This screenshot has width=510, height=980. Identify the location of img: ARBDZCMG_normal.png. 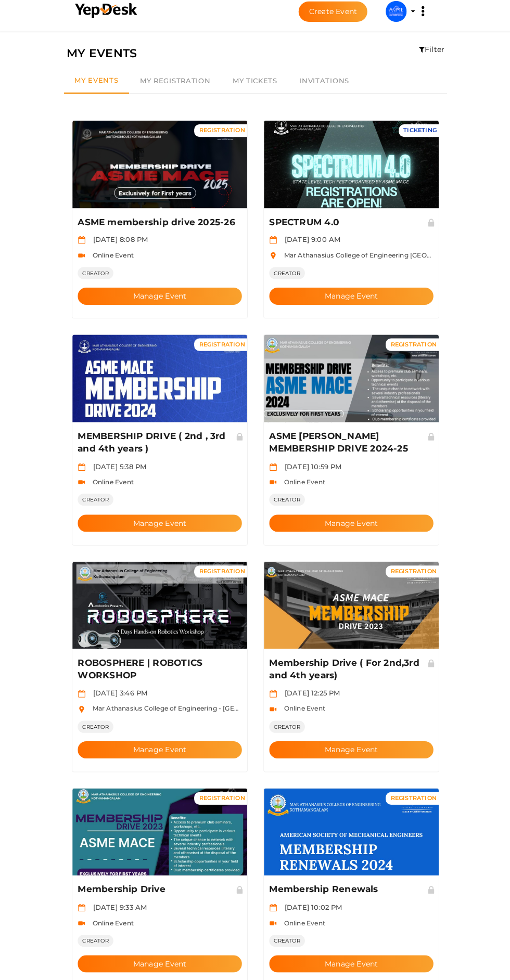
(350, 383).